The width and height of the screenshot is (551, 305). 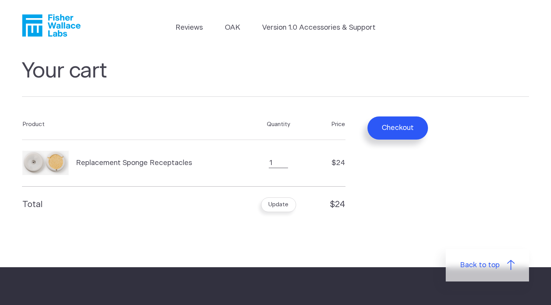 I want to click on th: Price, so click(x=329, y=124).